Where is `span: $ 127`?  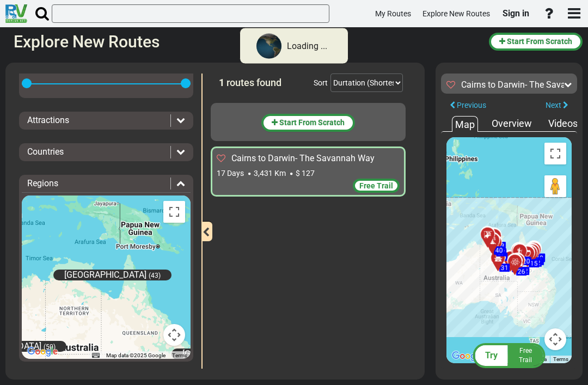 span: $ 127 is located at coordinates (304, 173).